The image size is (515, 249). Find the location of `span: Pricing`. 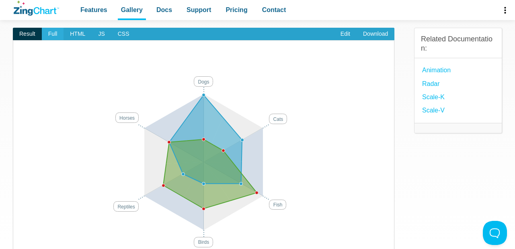

span: Pricing is located at coordinates (236, 10).